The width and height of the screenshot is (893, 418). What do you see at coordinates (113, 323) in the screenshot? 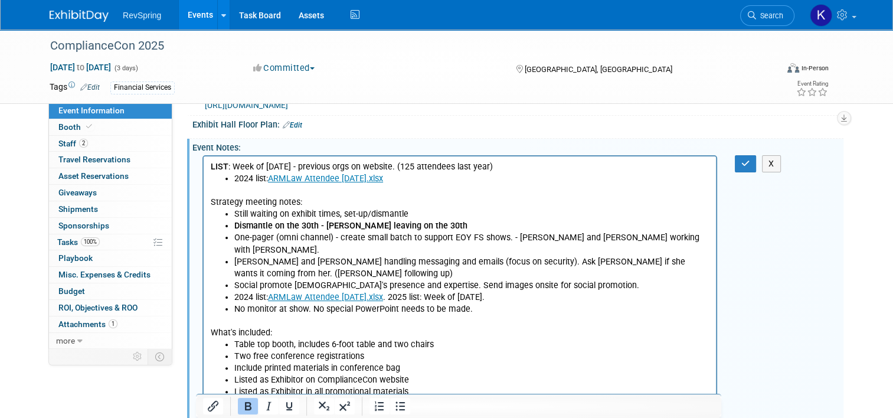
I see `span: 1` at bounding box center [113, 323].